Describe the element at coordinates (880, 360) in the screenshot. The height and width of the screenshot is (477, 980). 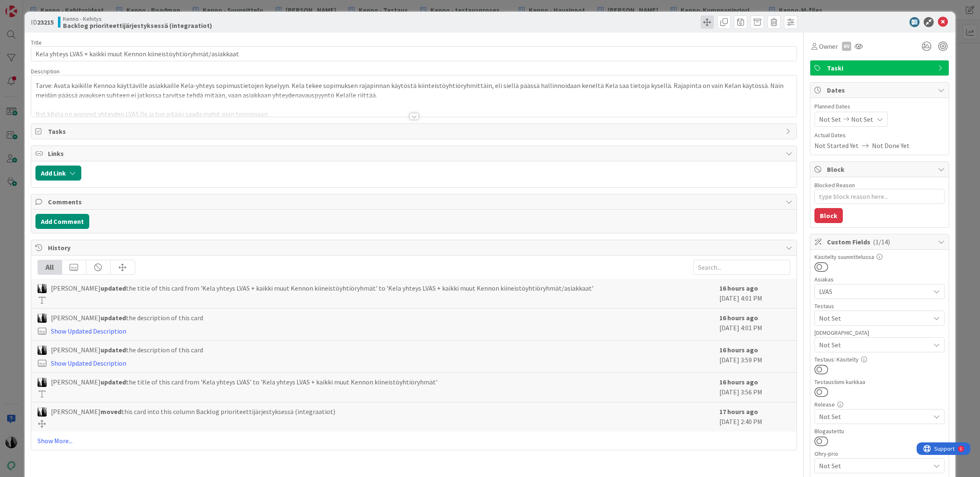
I see `div: Testaus: Käsitelty` at that location.